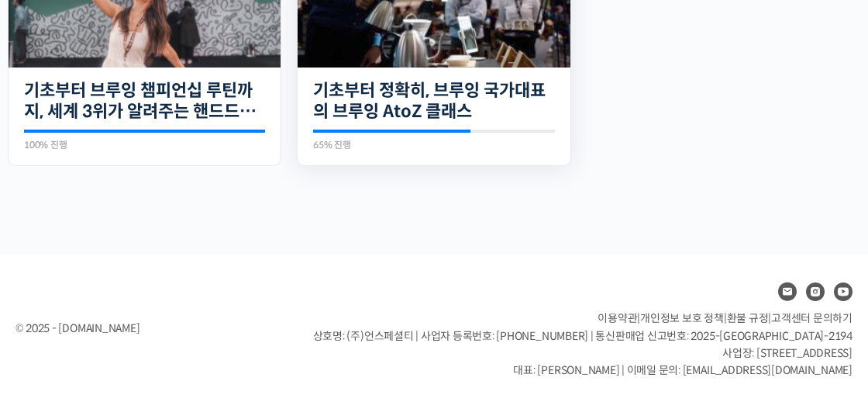 The height and width of the screenshot is (402, 868). What do you see at coordinates (748, 318) in the screenshot?
I see `a: 환불 규정` at bounding box center [748, 318].